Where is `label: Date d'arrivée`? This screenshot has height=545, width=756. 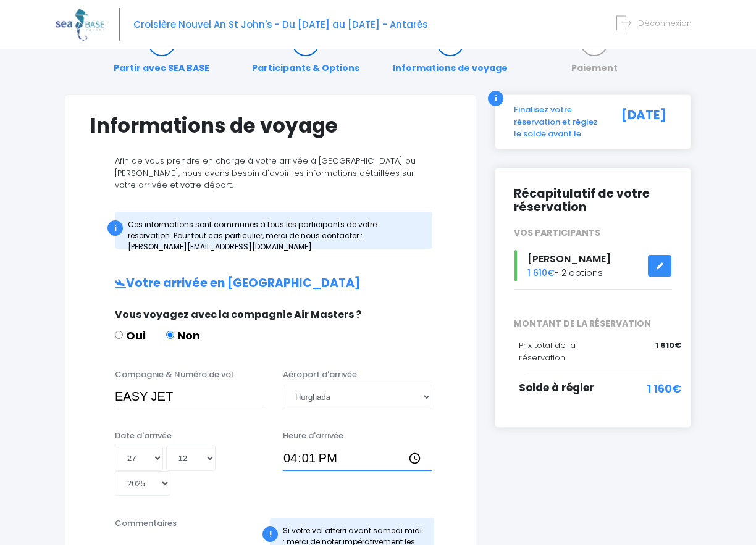 label: Date d'arrivée is located at coordinates (143, 435).